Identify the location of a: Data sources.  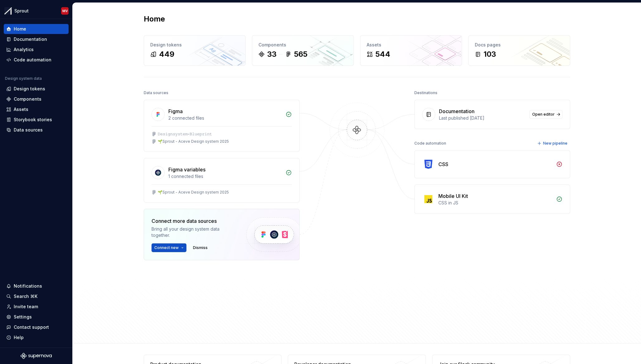
(36, 130).